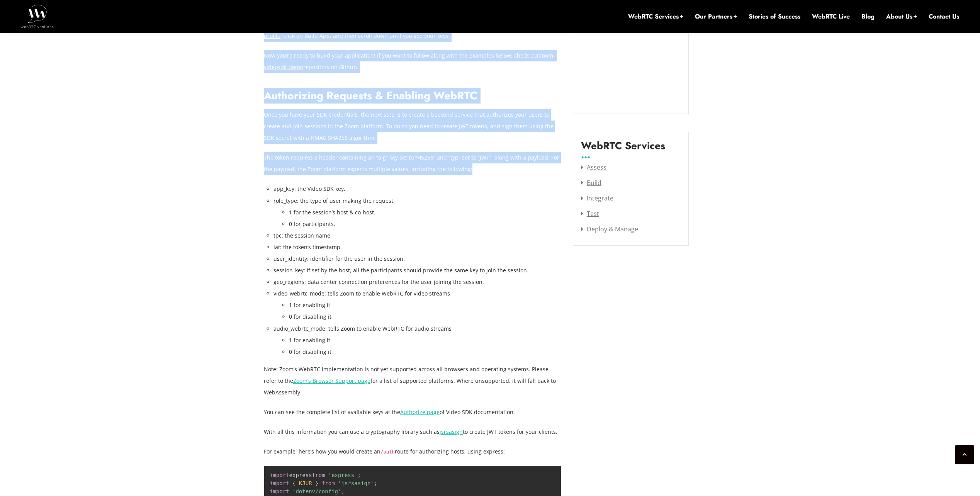  I want to click on a: Stories of Success, so click(774, 17).